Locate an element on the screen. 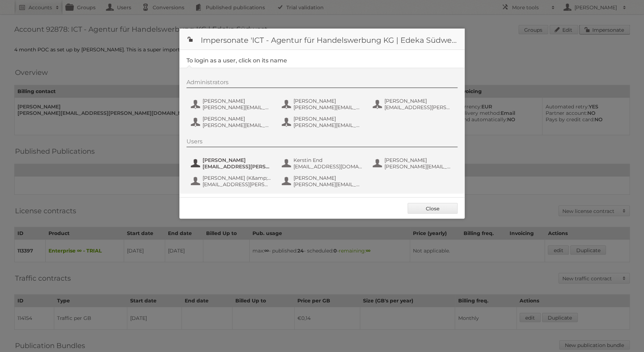 The width and height of the screenshot is (644, 352). span: Kerstin End is located at coordinates (328, 160).